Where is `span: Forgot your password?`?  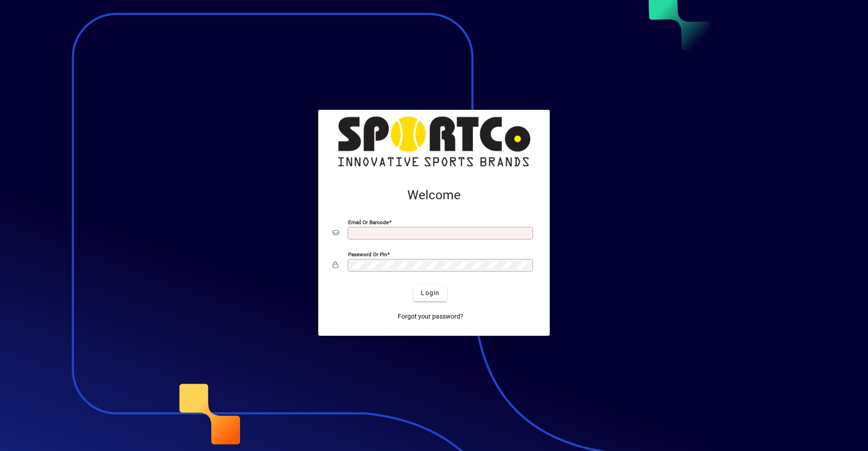
span: Forgot your password? is located at coordinates (430, 317).